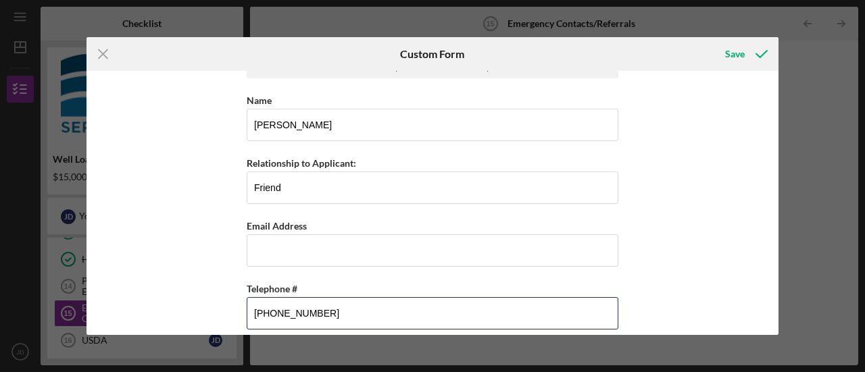 This screenshot has height=372, width=865. Describe the element at coordinates (276, 226) in the screenshot. I see `label: Email Address` at that location.